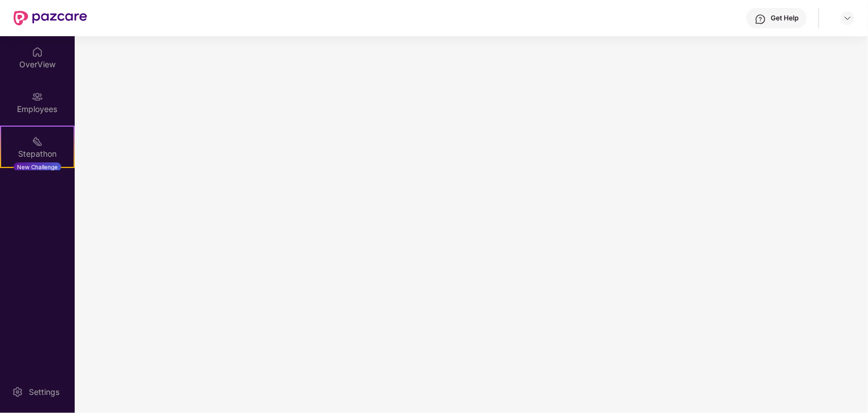  Describe the element at coordinates (37, 154) in the screenshot. I see `div: Stepathon` at that location.